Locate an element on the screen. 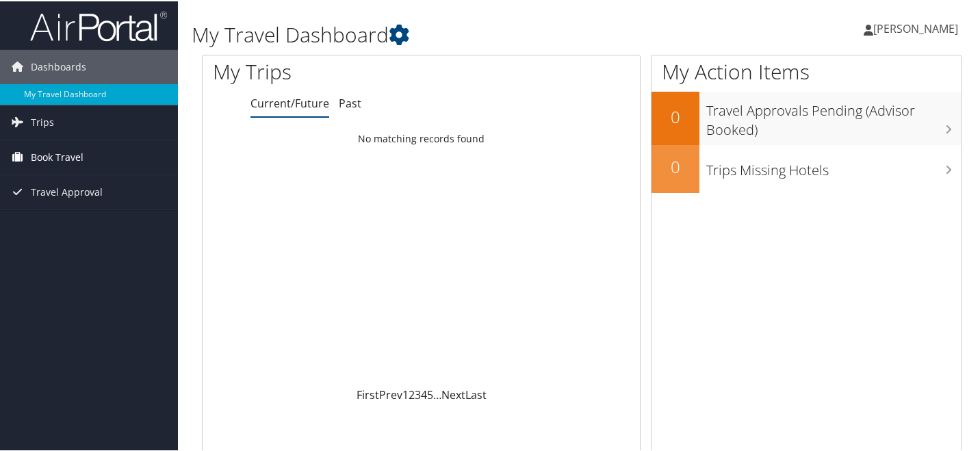 The height and width of the screenshot is (451, 980). a: 5 is located at coordinates (430, 393).